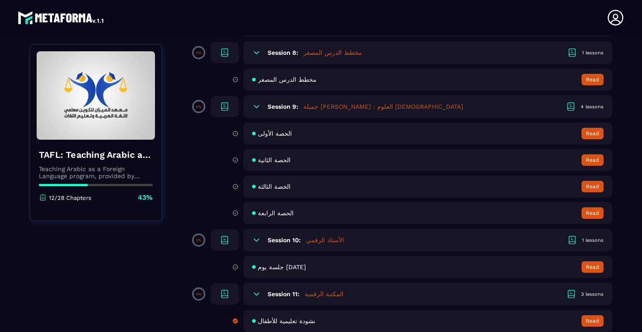 This screenshot has height=332, width=642. I want to click on h5: المكتبة الرقمية, so click(324, 294).